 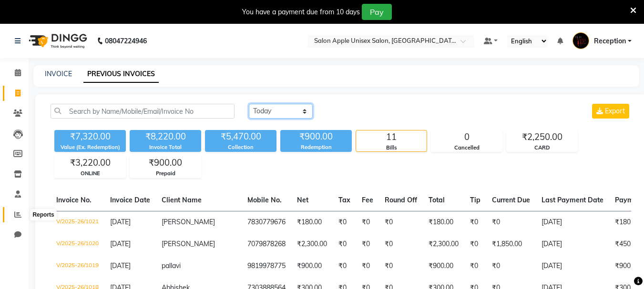 What do you see at coordinates (77, 222) in the screenshot?
I see `td: V/2025-26/1021` at bounding box center [77, 222].